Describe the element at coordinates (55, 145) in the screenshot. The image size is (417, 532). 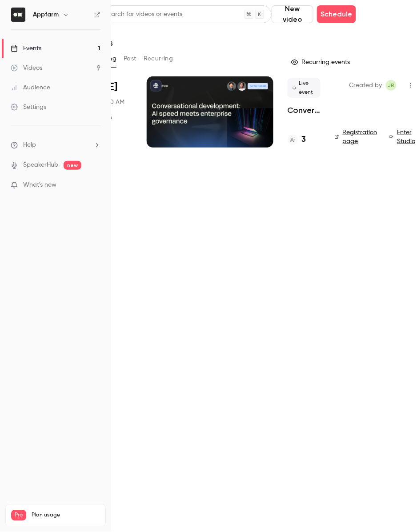
I see `li: help-dropdown-opener` at that location.